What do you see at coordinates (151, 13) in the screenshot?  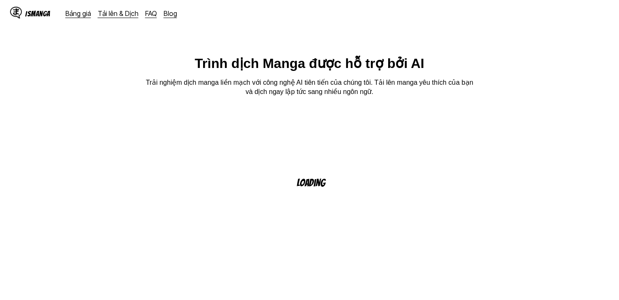 I see `a: FAQ` at bounding box center [151, 13].